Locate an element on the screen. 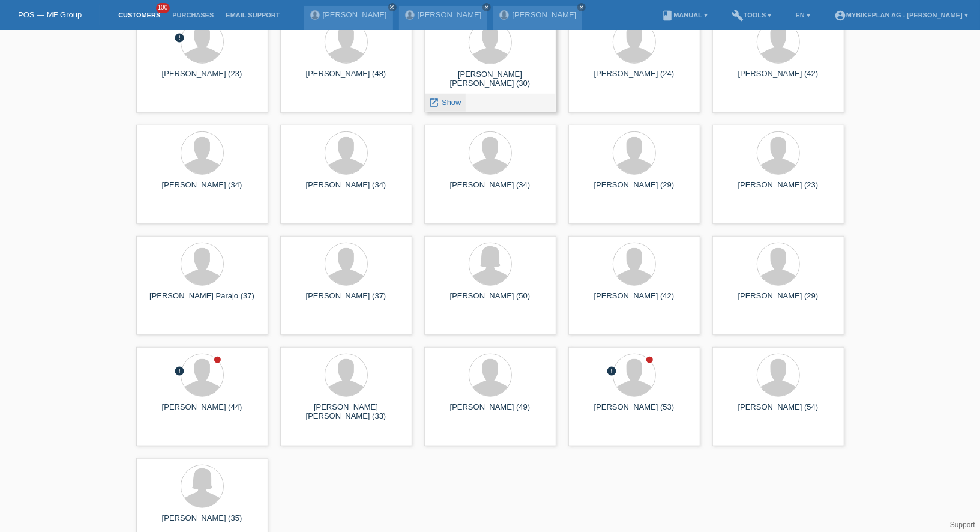  a: Purchases is located at coordinates (193, 15).